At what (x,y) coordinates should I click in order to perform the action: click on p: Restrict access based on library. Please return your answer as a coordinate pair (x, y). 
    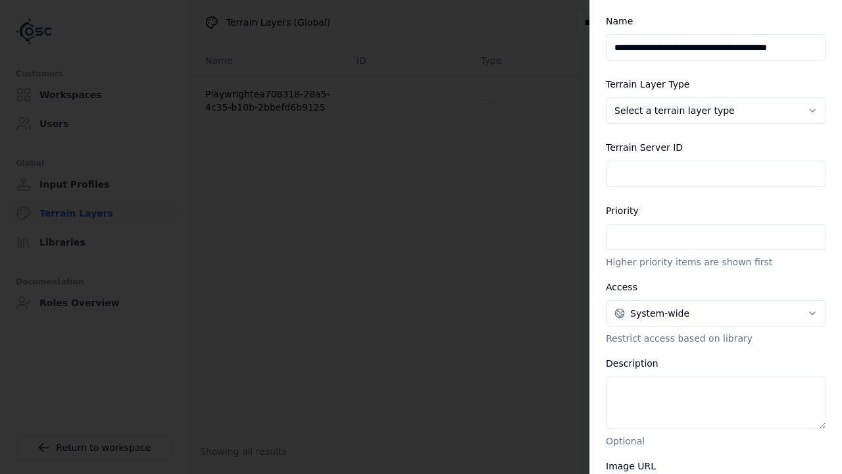
    Looking at the image, I should click on (716, 338).